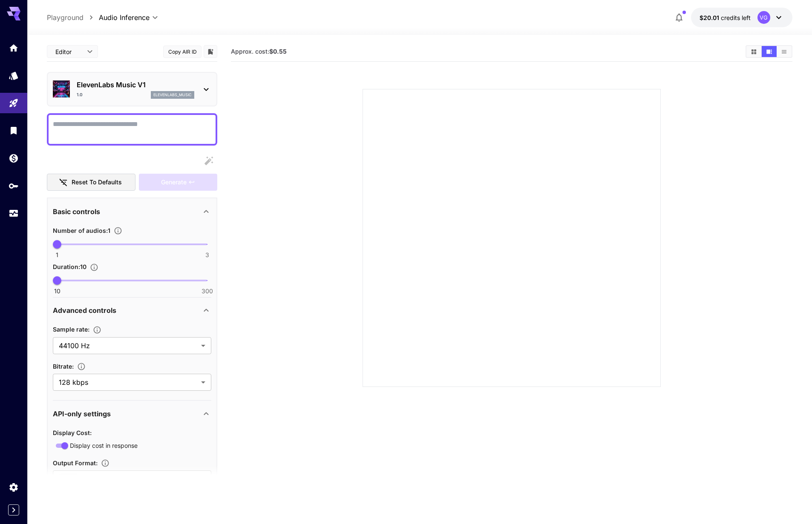 This screenshot has width=812, height=524. Describe the element at coordinates (14, 75) in the screenshot. I see `div: Models` at that location.